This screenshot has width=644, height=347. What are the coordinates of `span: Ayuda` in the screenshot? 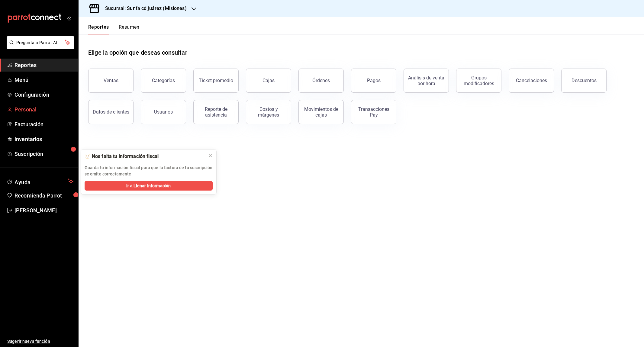 It's located at (40, 181).